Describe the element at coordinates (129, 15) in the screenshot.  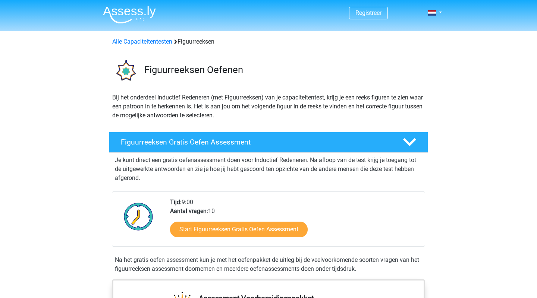
I see `img: Assessly` at that location.